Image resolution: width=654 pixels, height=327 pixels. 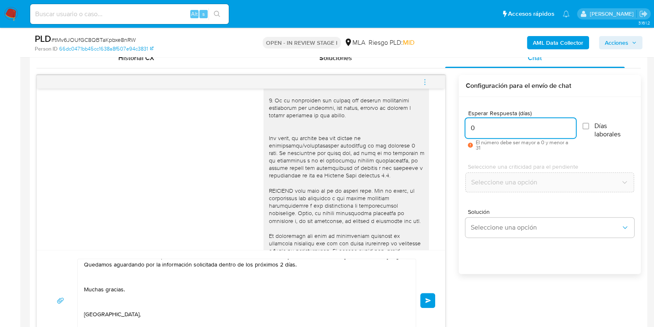 What do you see at coordinates (535, 58) in the screenshot?
I see `span: Chat` at bounding box center [535, 58].